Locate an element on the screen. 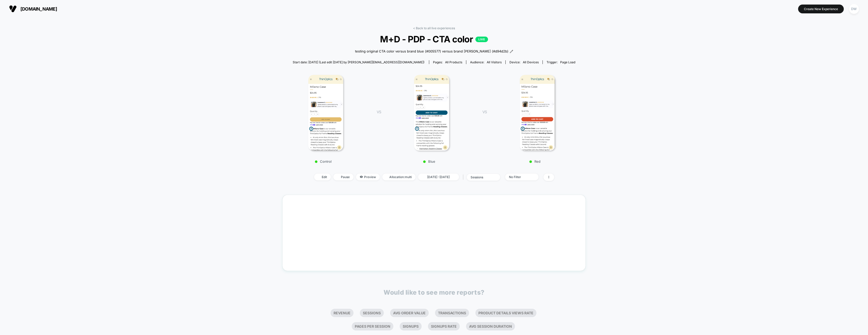  li: Revenue is located at coordinates (342, 313).